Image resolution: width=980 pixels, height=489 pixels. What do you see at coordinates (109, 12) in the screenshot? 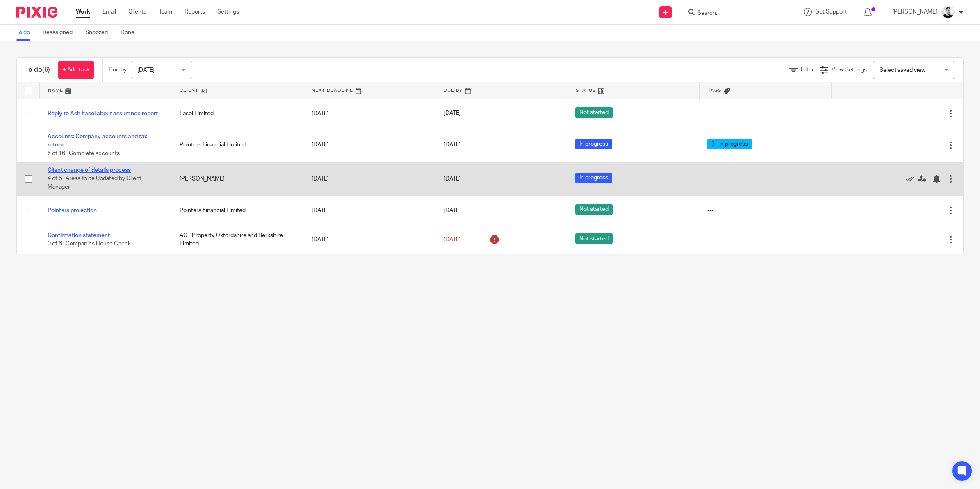
I see `a: Email` at bounding box center [109, 12].